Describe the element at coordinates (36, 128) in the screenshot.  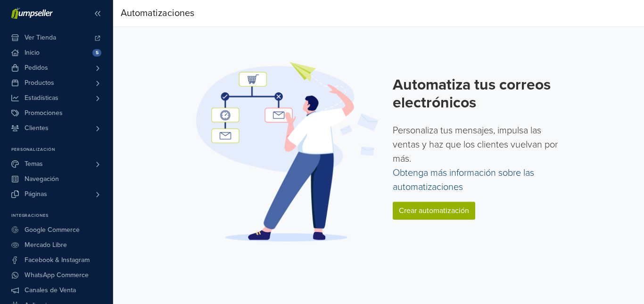
I see `span: Clientes` at that location.